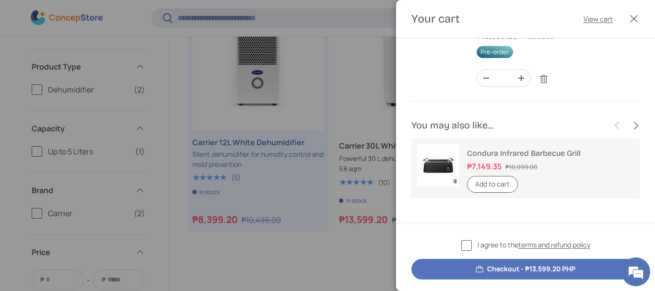 Image resolution: width=655 pixels, height=291 pixels. Describe the element at coordinates (169, 16) in the screenshot. I see `div: Minimize live chat window` at that location.